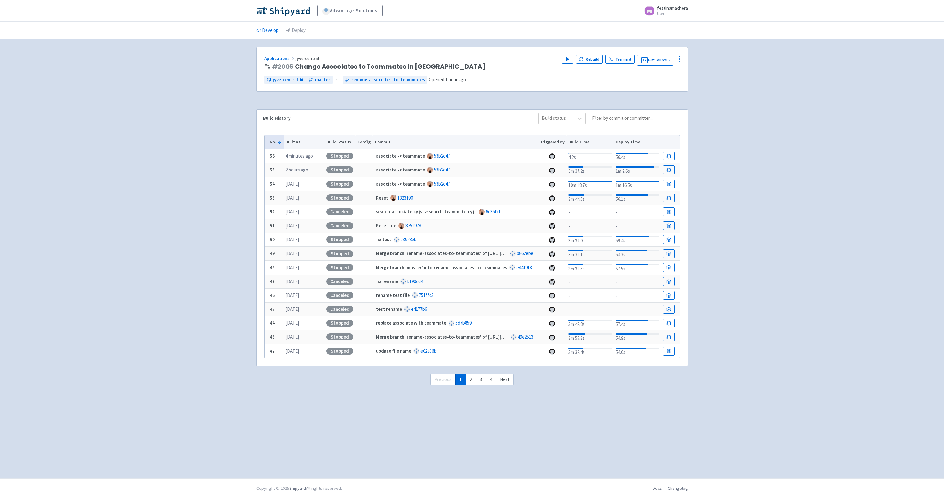  What do you see at coordinates (299, 156) in the screenshot?
I see `time: 4 minutes ago` at bounding box center [299, 156].